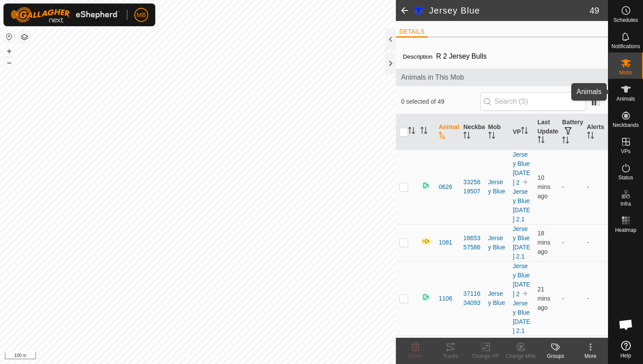 The width and height of the screenshot is (643, 364). What do you see at coordinates (546, 132) in the screenshot?
I see `th: Last Updated` at bounding box center [546, 132].